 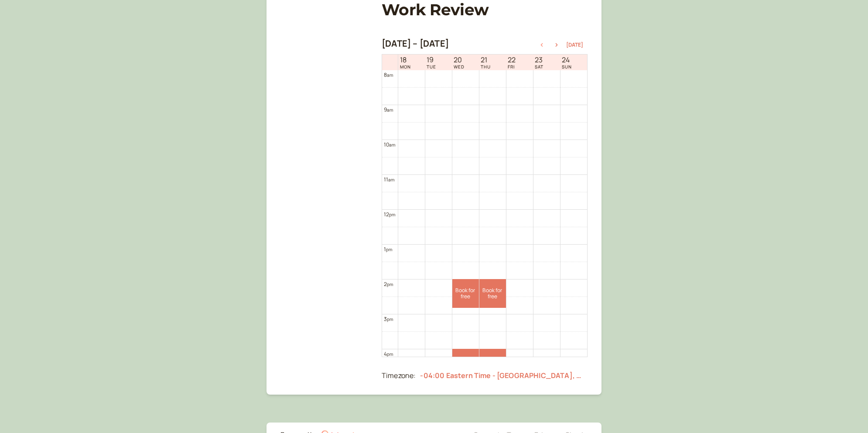 I want to click on span: TUE, so click(x=431, y=66).